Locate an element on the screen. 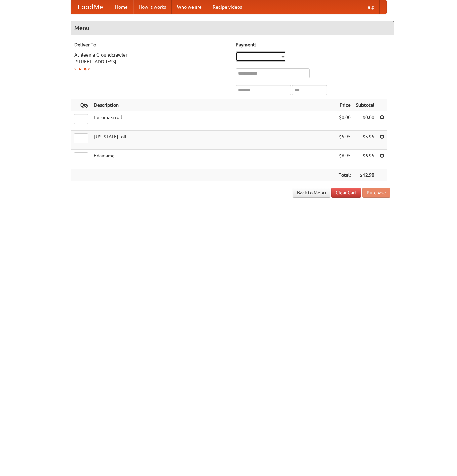  a: Home is located at coordinates (121, 7).